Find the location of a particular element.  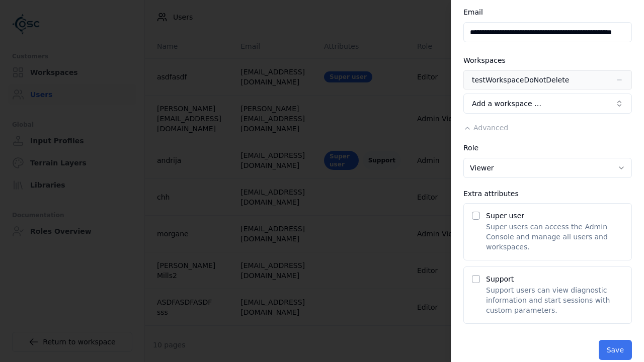

label: Email is located at coordinates (473, 12).